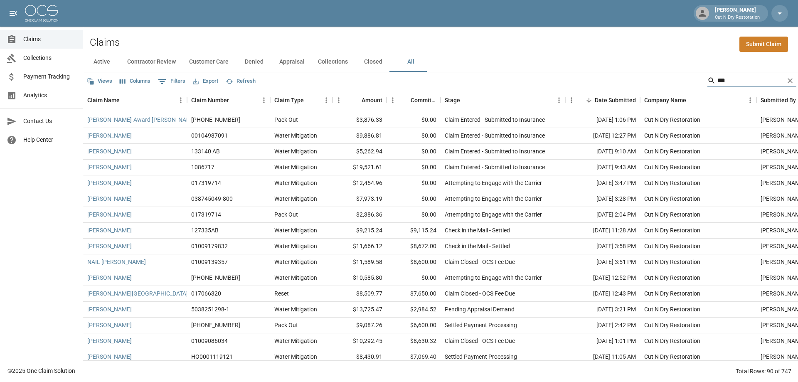  What do you see at coordinates (479, 309) in the screenshot?
I see `div: Pending Appraisal Demand` at bounding box center [479, 309].